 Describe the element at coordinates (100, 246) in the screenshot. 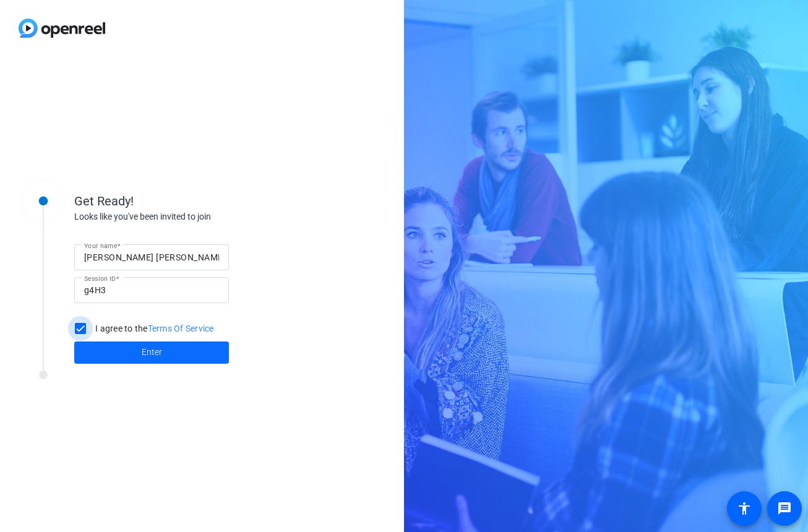

I see `mat-label: Your name` at that location.